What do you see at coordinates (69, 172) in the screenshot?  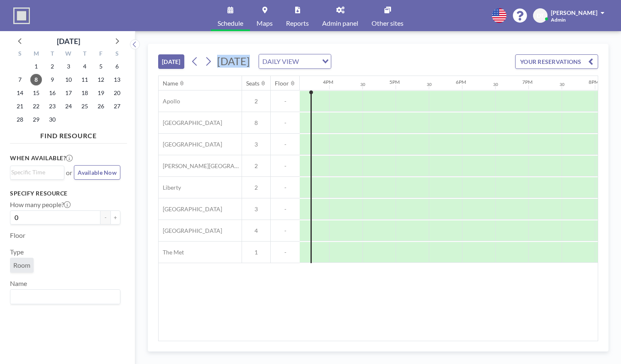 I see `span: or` at bounding box center [69, 172].